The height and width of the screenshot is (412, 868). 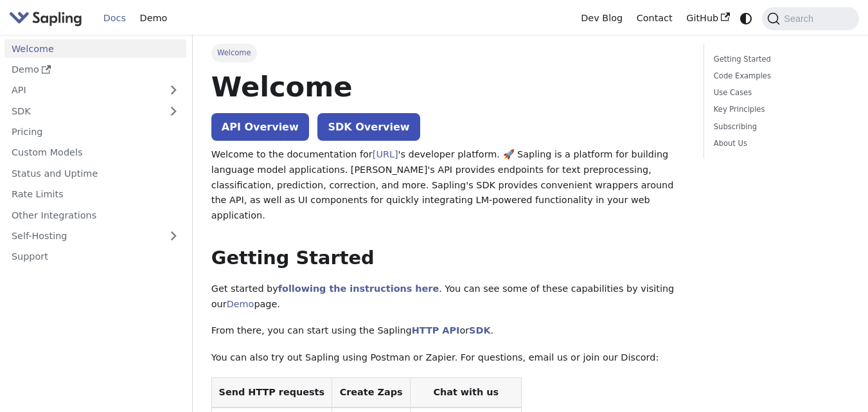 What do you see at coordinates (45, 18) in the screenshot?
I see `img: Sapling.ai` at bounding box center [45, 18].